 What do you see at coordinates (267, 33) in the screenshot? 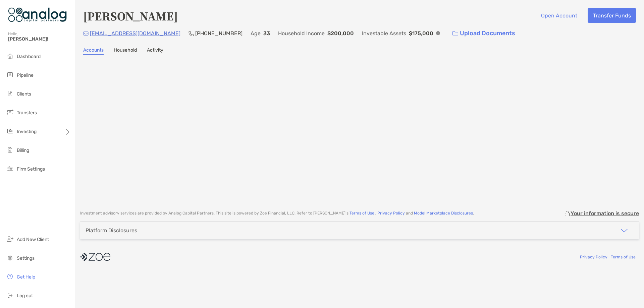
I see `p: 33` at bounding box center [267, 33].